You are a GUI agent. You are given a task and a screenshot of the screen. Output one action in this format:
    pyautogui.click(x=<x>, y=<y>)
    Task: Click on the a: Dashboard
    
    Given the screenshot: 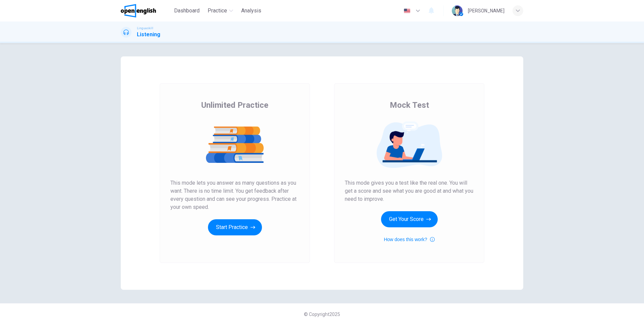 What is the action you would take?
    pyautogui.click(x=187, y=11)
    